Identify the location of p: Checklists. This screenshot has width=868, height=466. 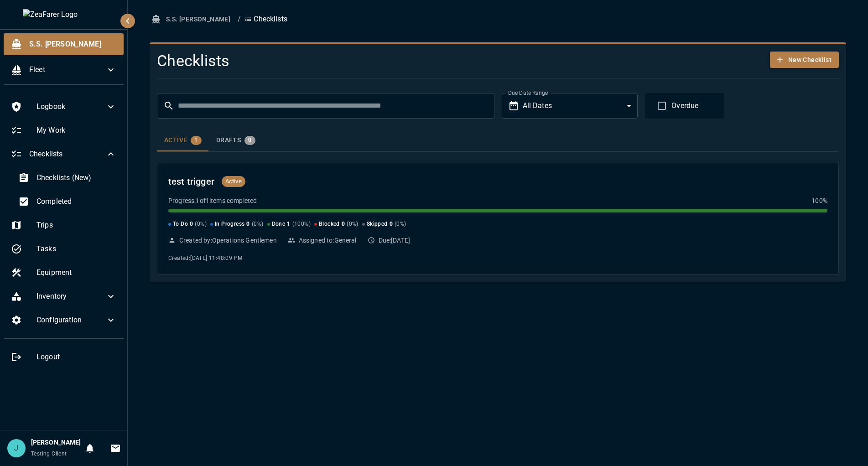
(266, 19).